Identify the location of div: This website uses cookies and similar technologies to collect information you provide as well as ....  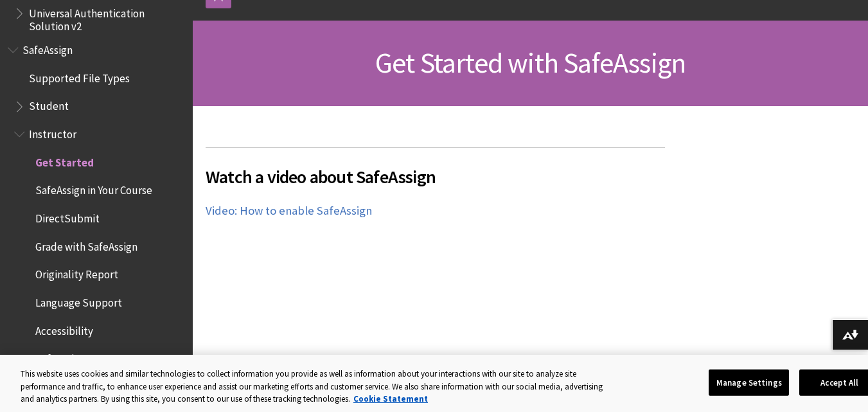
(314, 386).